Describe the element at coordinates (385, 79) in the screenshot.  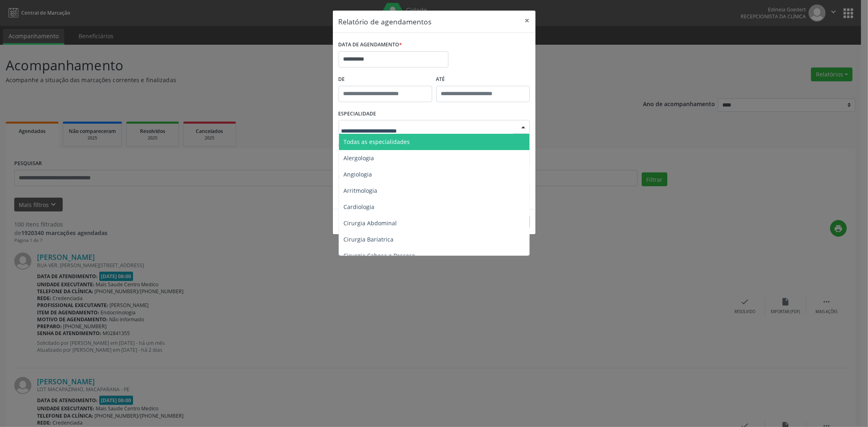
I see `label: De` at that location.